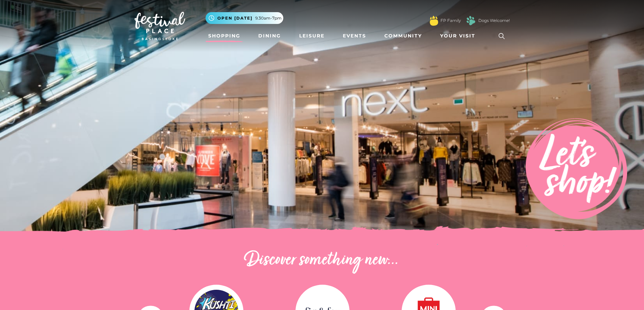  I want to click on span: Your Visit, so click(458, 36).